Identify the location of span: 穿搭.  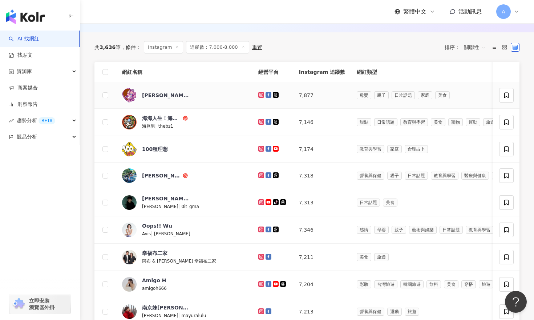
(469, 284).